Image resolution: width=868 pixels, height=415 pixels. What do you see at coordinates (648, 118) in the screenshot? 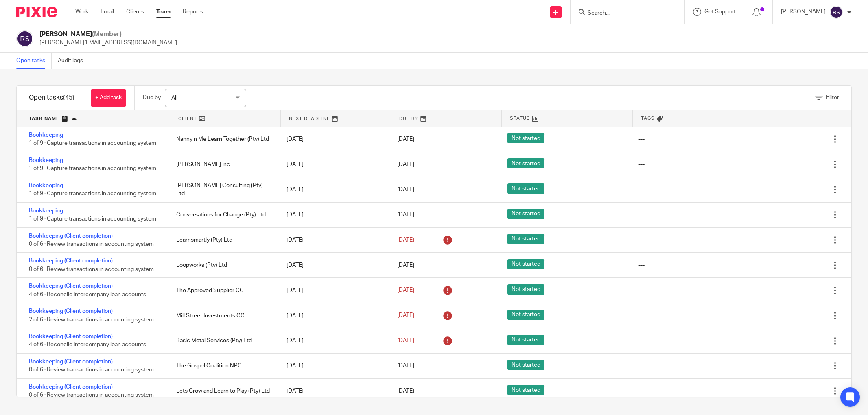
I see `span: Tags` at bounding box center [648, 118].